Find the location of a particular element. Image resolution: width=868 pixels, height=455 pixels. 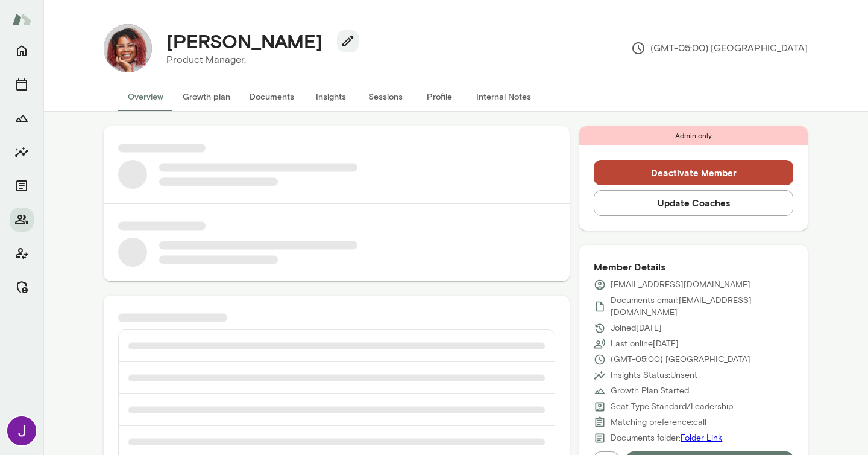

a: Folder Link is located at coordinates (701, 437).